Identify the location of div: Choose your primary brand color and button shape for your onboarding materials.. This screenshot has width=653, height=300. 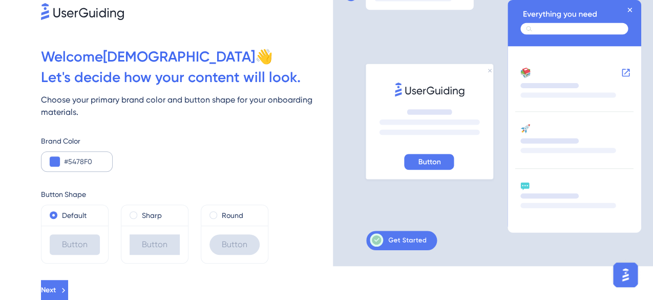
(187, 106).